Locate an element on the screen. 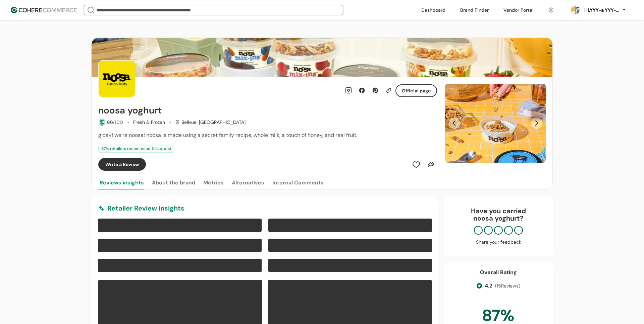 The width and height of the screenshot is (644, 324). div: Retailer Review Insights is located at coordinates (265, 208).